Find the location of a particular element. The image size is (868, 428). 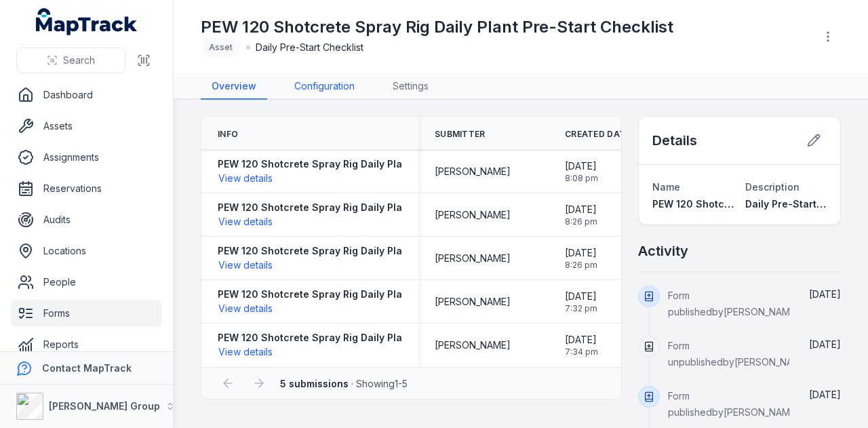

span: Search is located at coordinates (78, 60).